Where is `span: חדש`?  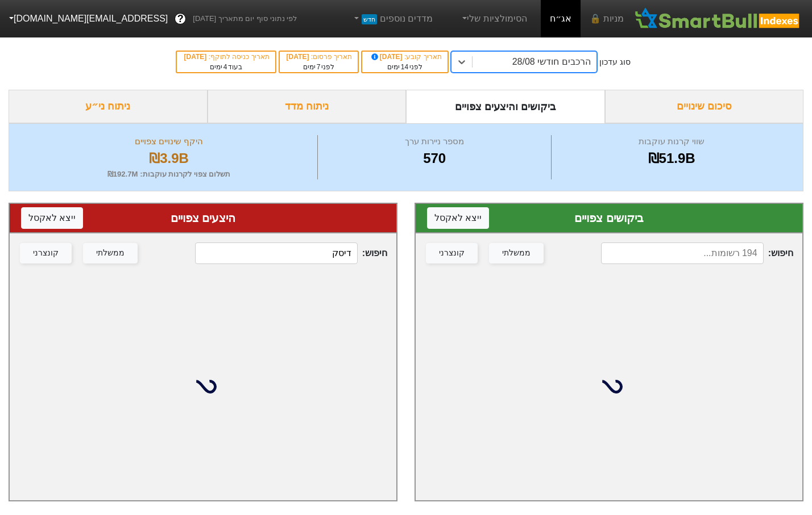
span: חדש is located at coordinates (369, 19).